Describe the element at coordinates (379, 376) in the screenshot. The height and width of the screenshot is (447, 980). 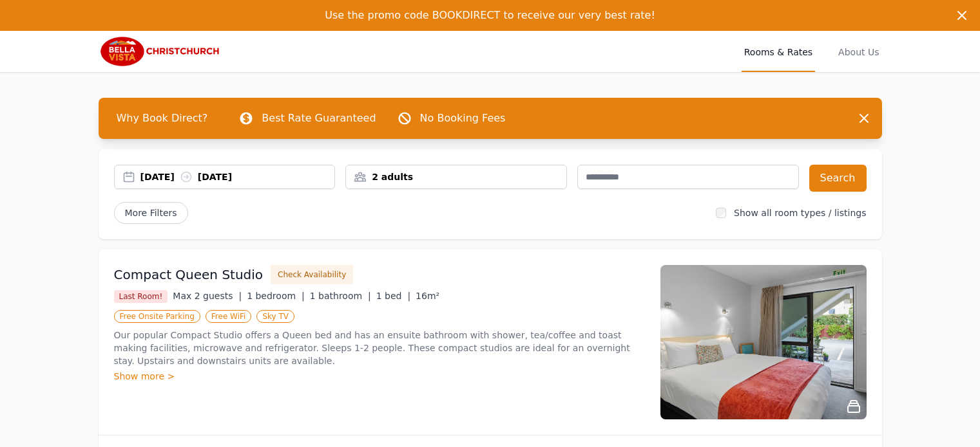
I see `div: Show more >` at that location.